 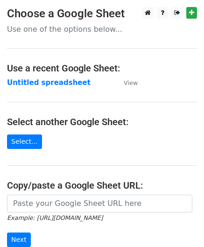 I want to click on a: View, so click(x=126, y=83).